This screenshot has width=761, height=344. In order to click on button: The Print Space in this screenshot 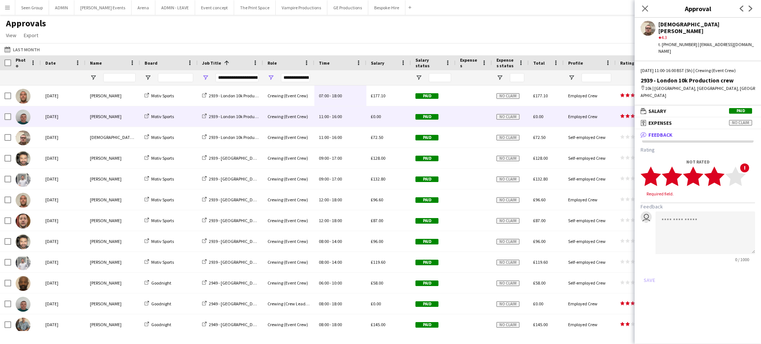, I will do `click(255, 7)`.